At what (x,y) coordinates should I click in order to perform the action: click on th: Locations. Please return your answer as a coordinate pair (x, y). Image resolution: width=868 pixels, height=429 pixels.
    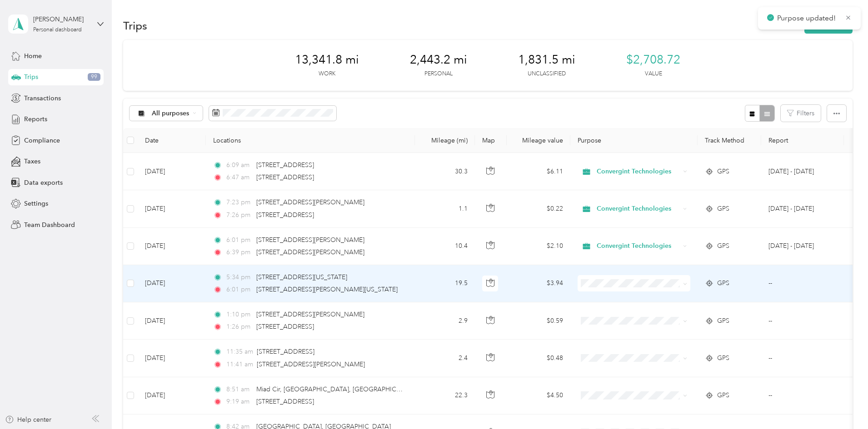
    Looking at the image, I should click on (310, 140).